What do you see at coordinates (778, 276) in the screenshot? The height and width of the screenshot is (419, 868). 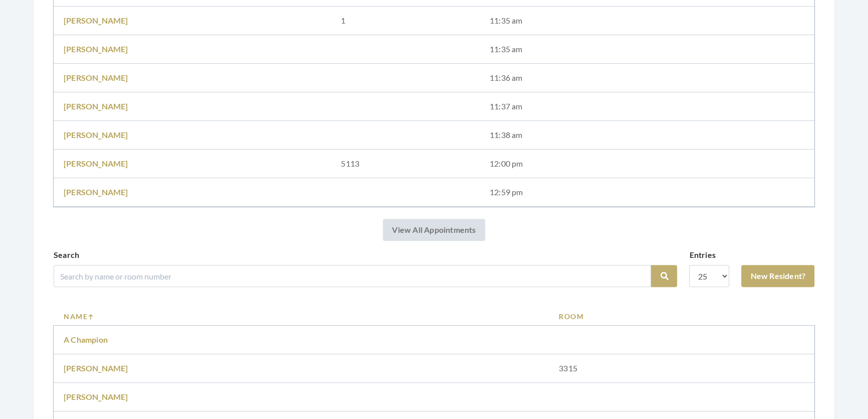 I see `a: New Resident?` at bounding box center [778, 276].